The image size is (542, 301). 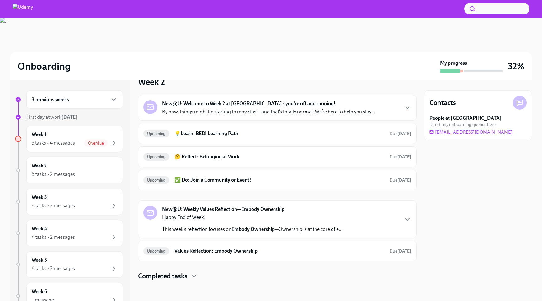 What do you see at coordinates (443, 103) in the screenshot?
I see `h4: Contacts` at bounding box center [443, 103].